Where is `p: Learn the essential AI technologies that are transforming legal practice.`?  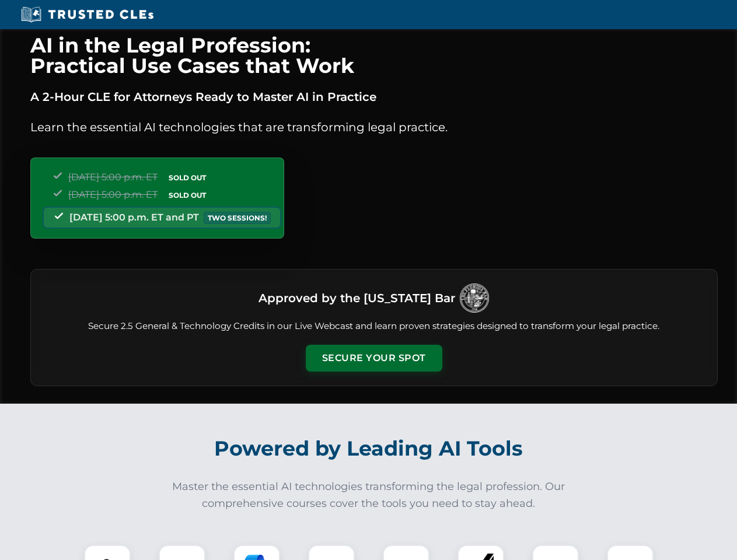
p: Learn the essential AI technologies that are transforming legal practice. is located at coordinates (374, 127).